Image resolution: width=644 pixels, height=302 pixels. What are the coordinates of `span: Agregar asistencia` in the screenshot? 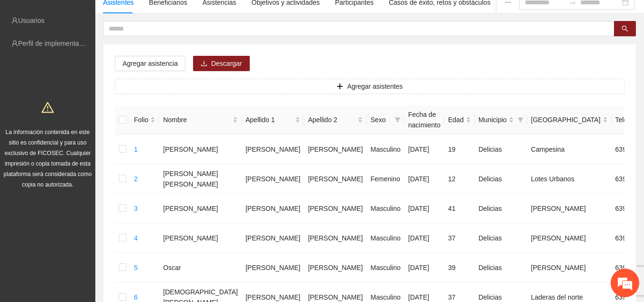 It's located at (150, 63).